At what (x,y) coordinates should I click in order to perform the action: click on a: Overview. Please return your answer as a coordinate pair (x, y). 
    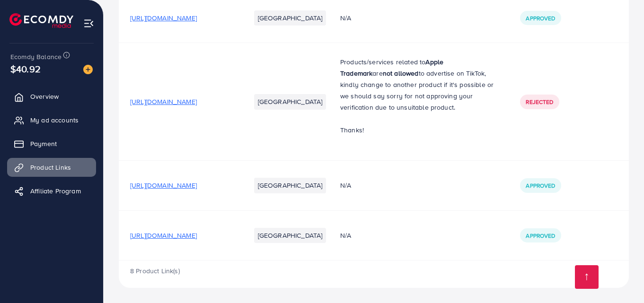
    Looking at the image, I should click on (52, 97).